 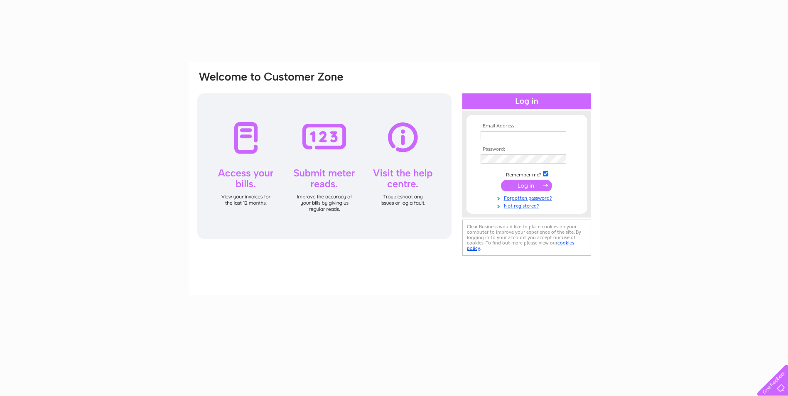 What do you see at coordinates (527, 174) in the screenshot?
I see `td: Remember me?` at bounding box center [527, 174].